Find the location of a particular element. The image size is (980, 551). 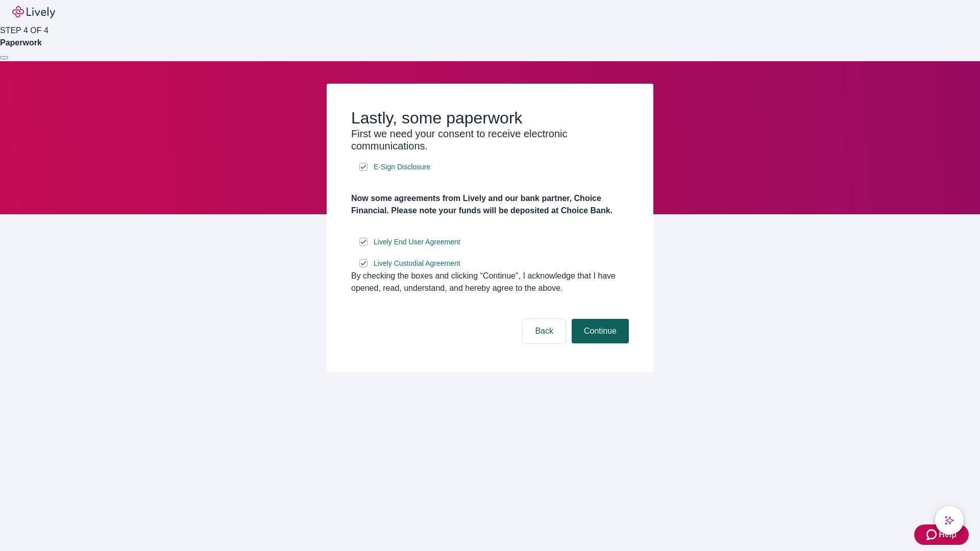

span: Help is located at coordinates (947, 535).